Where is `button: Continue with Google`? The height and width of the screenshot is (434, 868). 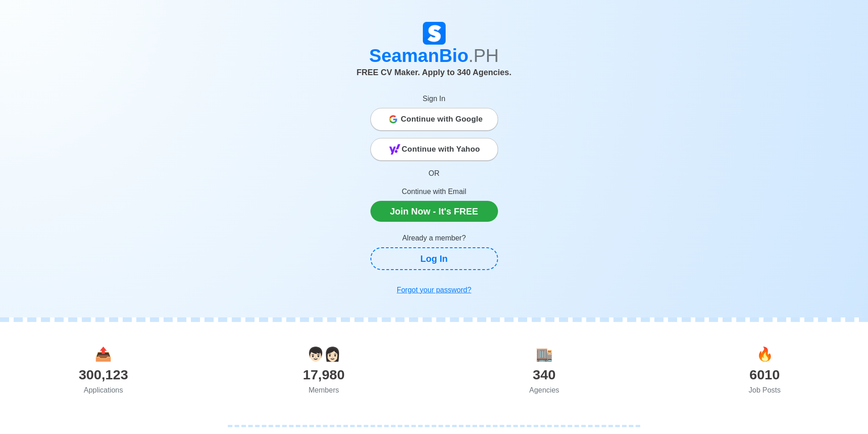 button: Continue with Google is located at coordinates (434, 120).